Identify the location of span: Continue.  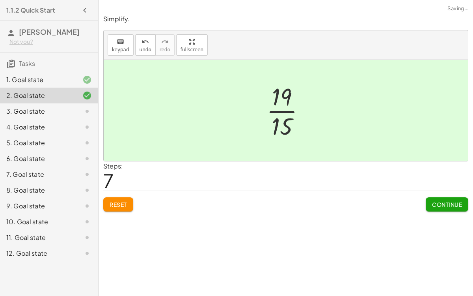
(447, 204).